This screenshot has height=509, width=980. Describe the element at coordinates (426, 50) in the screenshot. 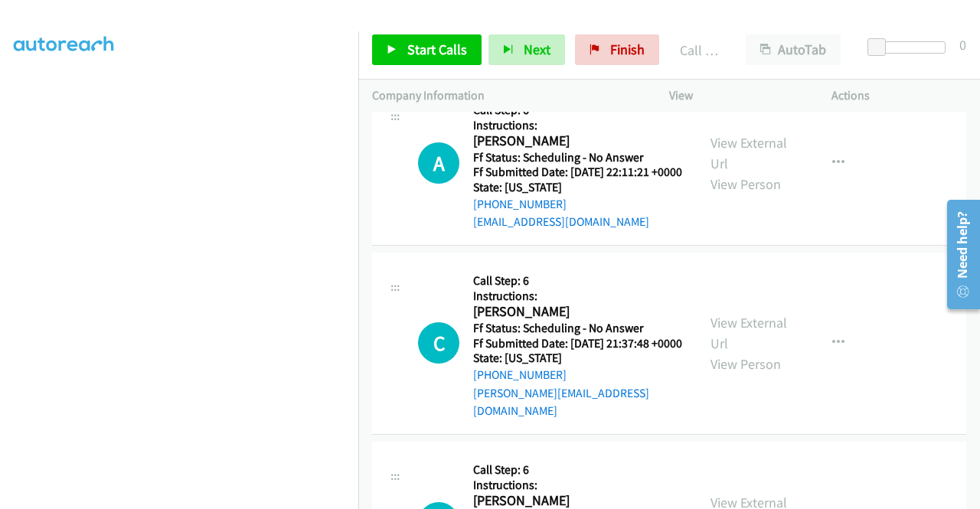

I see `a: Start Calls` at that location.